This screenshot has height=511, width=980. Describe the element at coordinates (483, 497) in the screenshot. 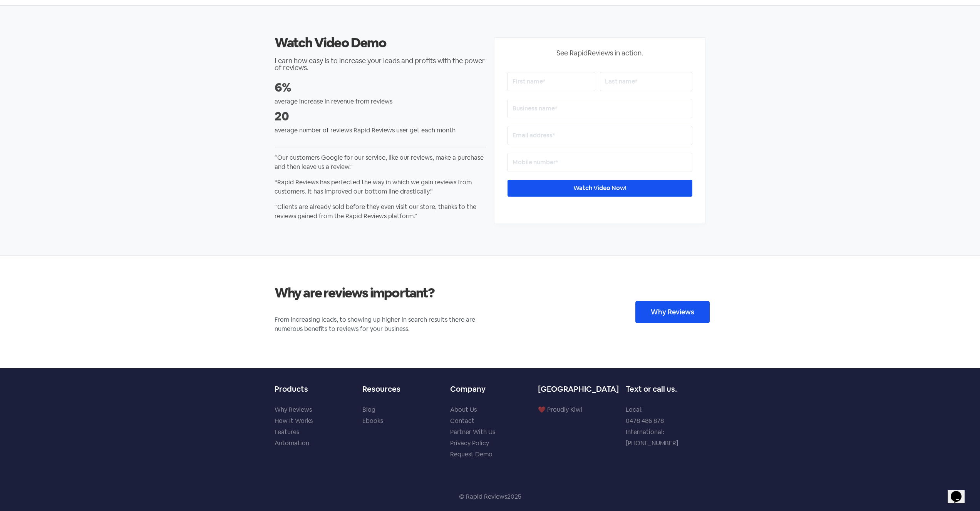

I see `p: © Rapid Reviews` at that location.